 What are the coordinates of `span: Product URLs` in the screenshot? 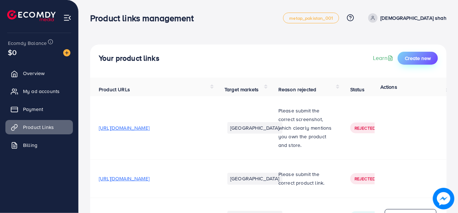 It's located at (114, 90).